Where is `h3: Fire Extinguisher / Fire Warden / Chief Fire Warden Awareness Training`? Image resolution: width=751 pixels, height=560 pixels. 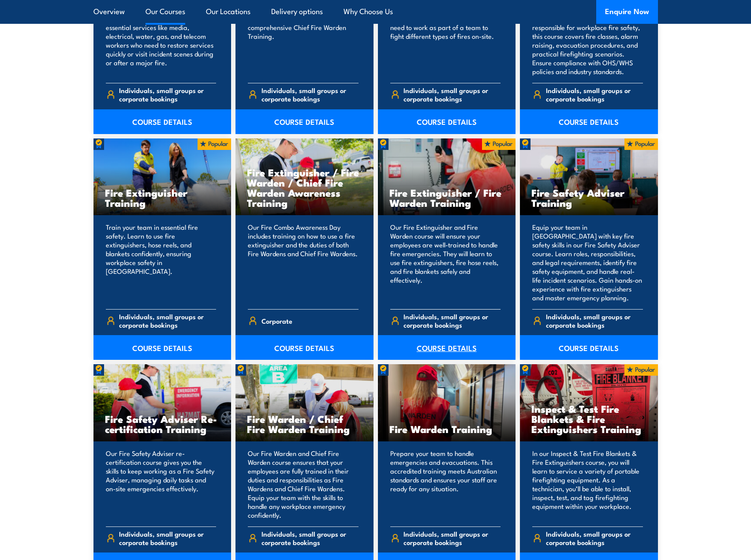
h3: Fire Extinguisher / Fire Warden / Chief Fire Warden Awareness Training is located at coordinates (304, 187).